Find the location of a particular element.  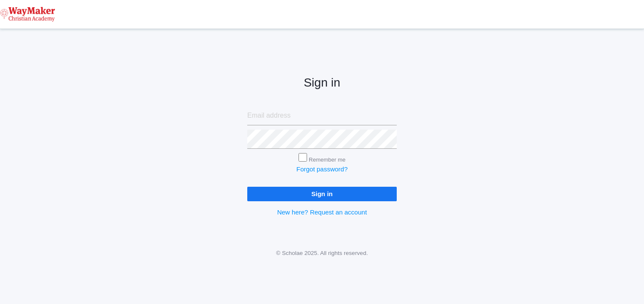

a: Forgot password? is located at coordinates (322, 169).